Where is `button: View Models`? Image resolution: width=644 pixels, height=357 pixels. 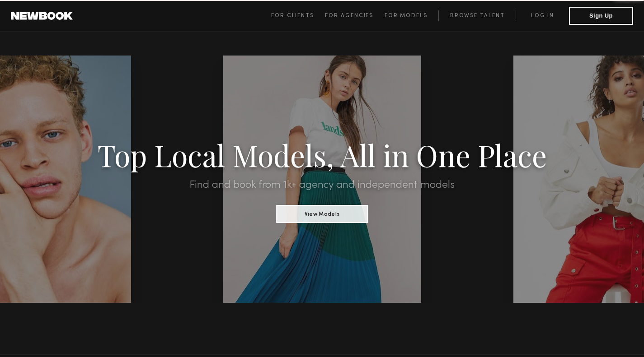 button: View Models is located at coordinates (322, 214).